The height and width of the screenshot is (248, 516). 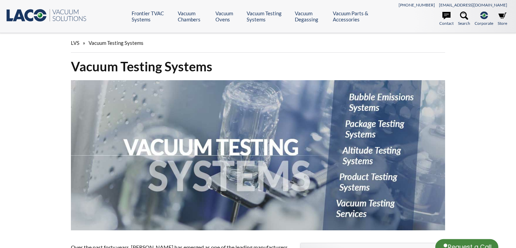 What do you see at coordinates (258, 66) in the screenshot?
I see `h1: Vacuum Testing Systems` at bounding box center [258, 66].